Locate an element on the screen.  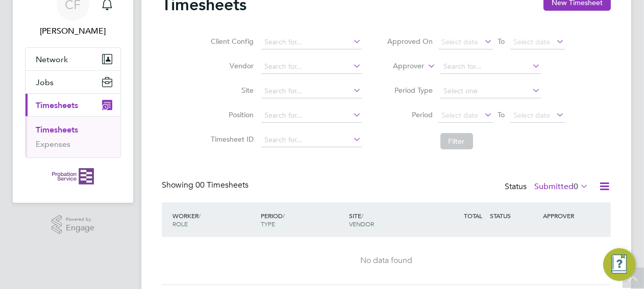
div: STATUS is located at coordinates (514, 216).